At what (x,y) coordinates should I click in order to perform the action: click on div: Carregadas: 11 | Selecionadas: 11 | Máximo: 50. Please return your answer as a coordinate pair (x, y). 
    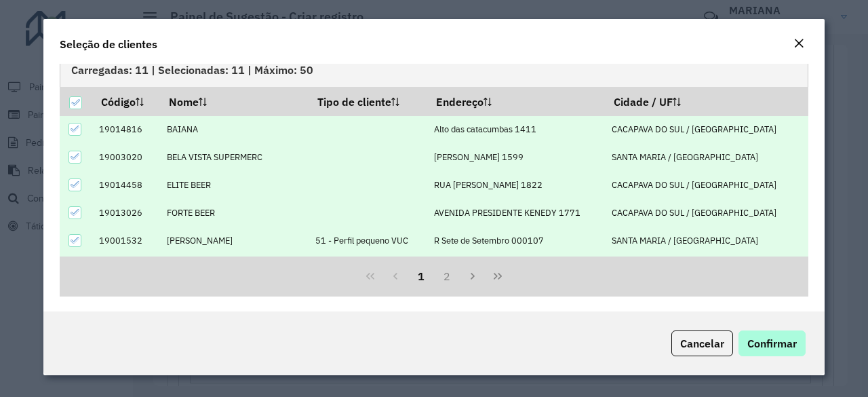
    Looking at the image, I should click on (434, 69).